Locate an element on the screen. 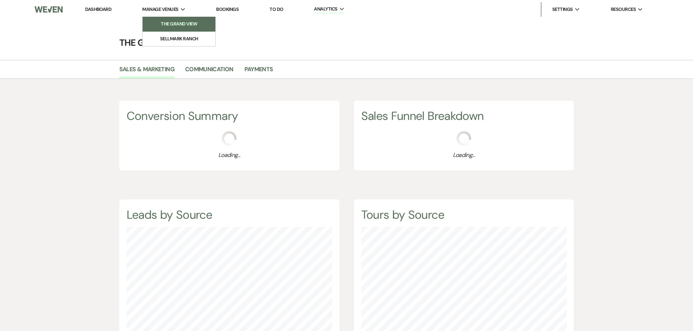  a: Sales & Marketing is located at coordinates (147, 72).